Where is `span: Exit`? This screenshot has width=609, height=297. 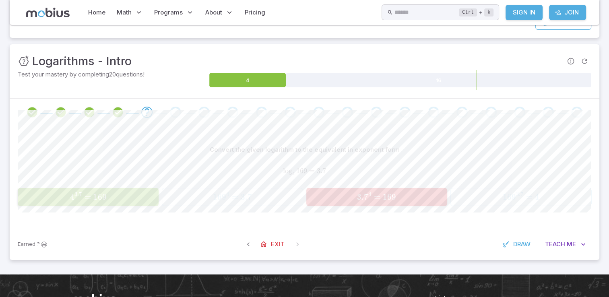
span: Exit is located at coordinates (278, 244).